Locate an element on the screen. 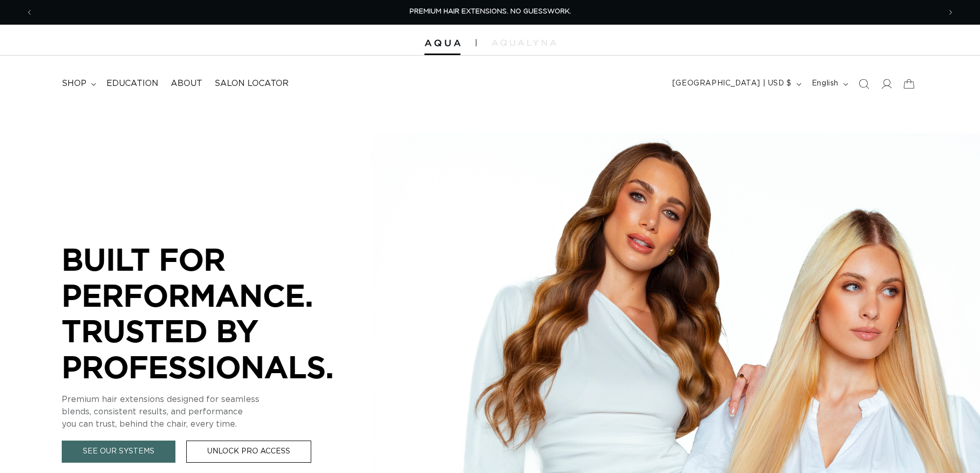 The width and height of the screenshot is (980, 473). a: See Our Systems is located at coordinates (119, 452).